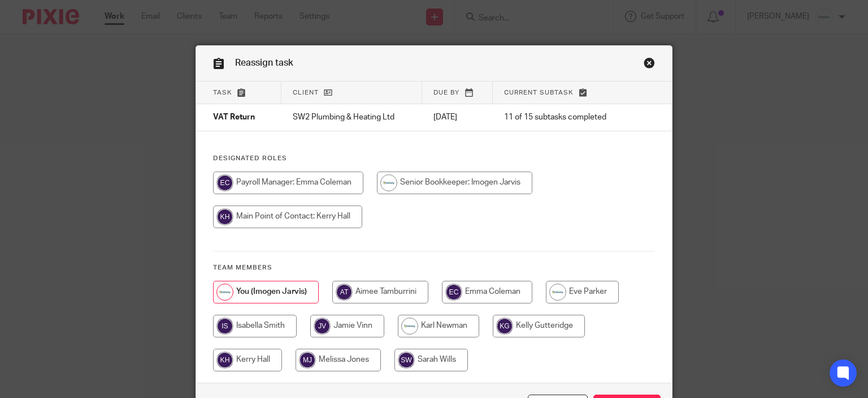  Describe the element at coordinates (351, 118) in the screenshot. I see `p: SW2 Plumbing & Heating Ltd` at that location.